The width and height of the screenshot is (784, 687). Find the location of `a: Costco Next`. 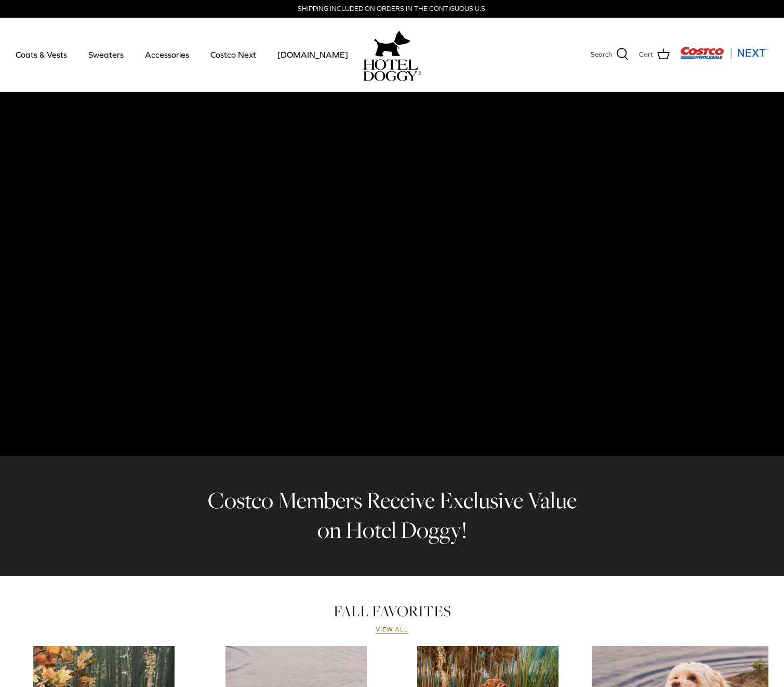

a: Costco Next is located at coordinates (233, 54).